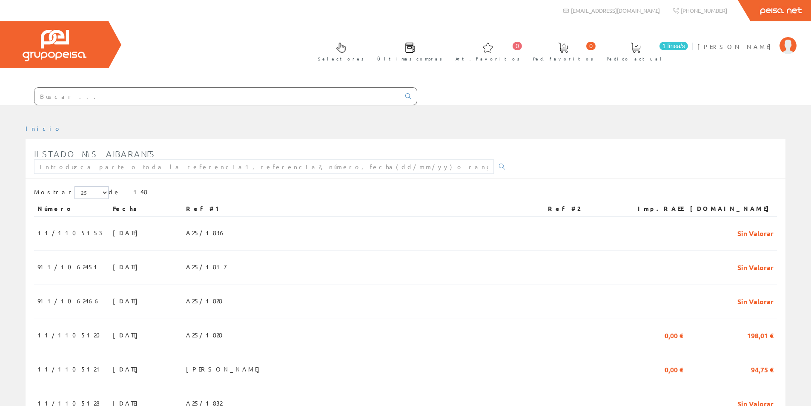 The height and width of the screenshot is (406, 811). What do you see at coordinates (760, 335) in the screenshot?
I see `span: 198,01 €` at bounding box center [760, 335].